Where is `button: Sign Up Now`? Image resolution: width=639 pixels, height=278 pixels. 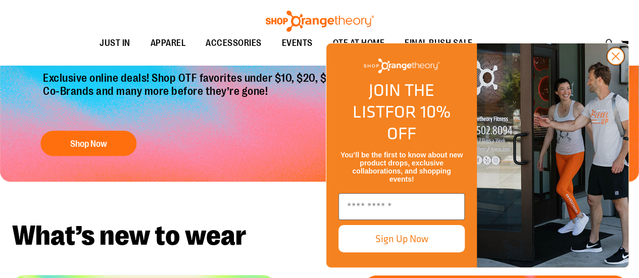 button: Sign Up Now is located at coordinates (402, 239).